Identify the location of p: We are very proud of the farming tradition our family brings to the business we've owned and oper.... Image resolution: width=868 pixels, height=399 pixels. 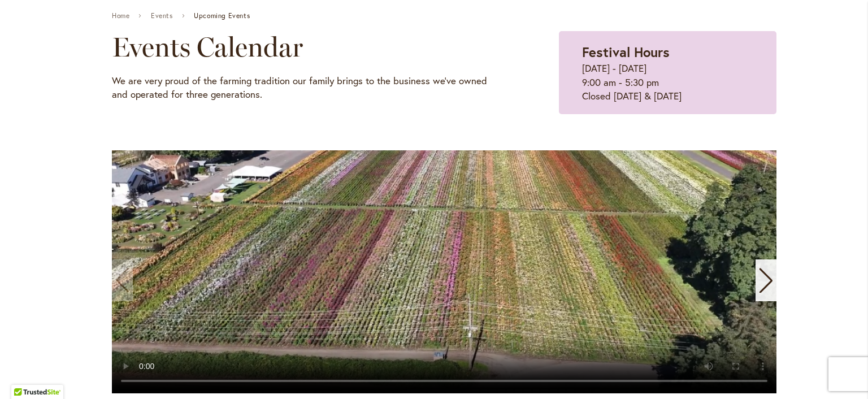
(307, 88).